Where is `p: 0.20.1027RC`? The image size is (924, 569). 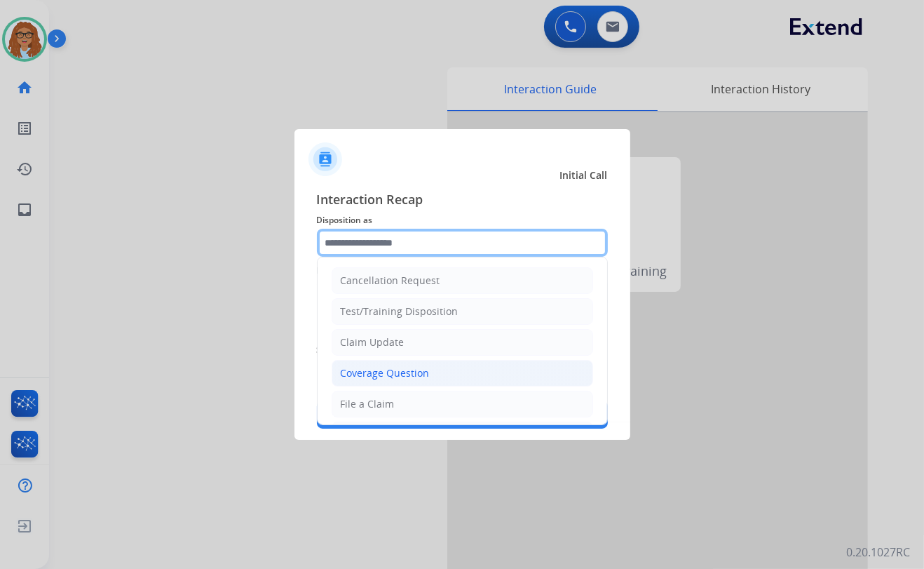
p: 0.20.1027RC is located at coordinates (878, 552).